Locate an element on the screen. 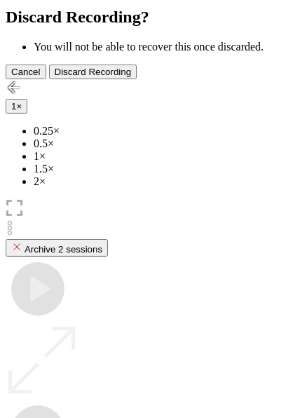  li: 0.5× is located at coordinates (167, 144).